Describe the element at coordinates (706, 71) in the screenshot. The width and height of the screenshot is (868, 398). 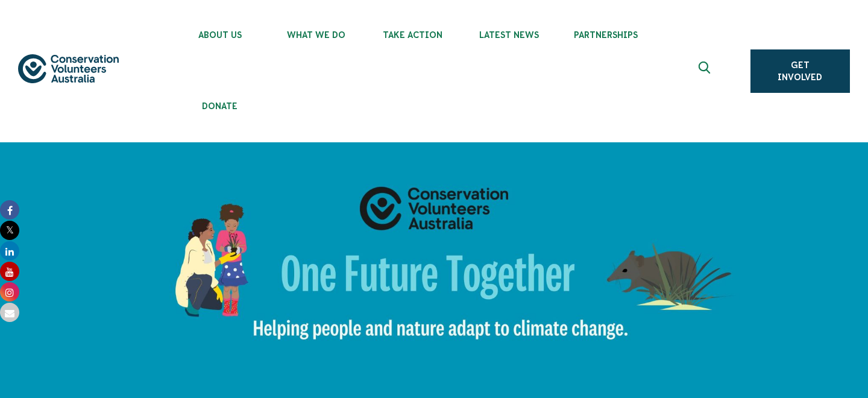
I see `button: Expand search box Close search box` at that location.